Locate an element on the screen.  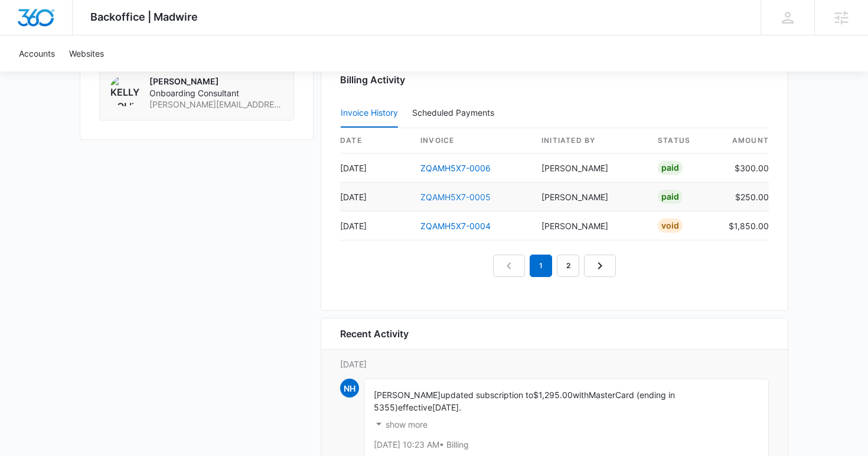
a: Accounts is located at coordinates (36, 53).